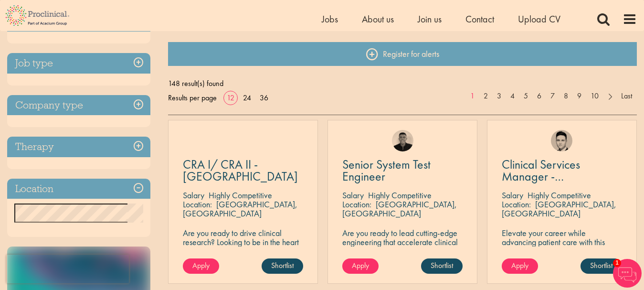 This screenshot has height=290, width=644. I want to click on img: Christian Andersen, so click(402, 140).